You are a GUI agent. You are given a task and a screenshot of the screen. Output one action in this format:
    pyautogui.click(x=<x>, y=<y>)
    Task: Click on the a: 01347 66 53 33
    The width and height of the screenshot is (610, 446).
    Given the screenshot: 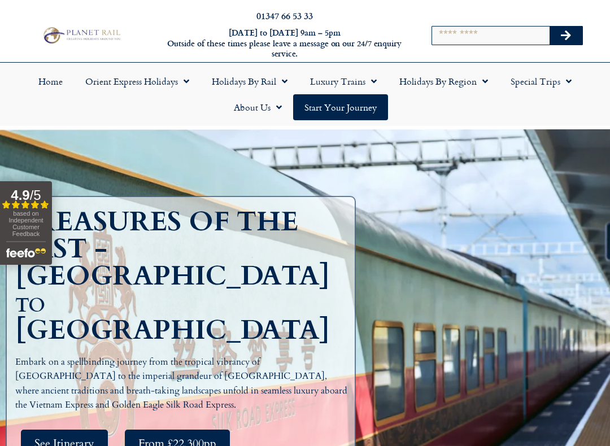 What is the action you would take?
    pyautogui.click(x=285, y=15)
    